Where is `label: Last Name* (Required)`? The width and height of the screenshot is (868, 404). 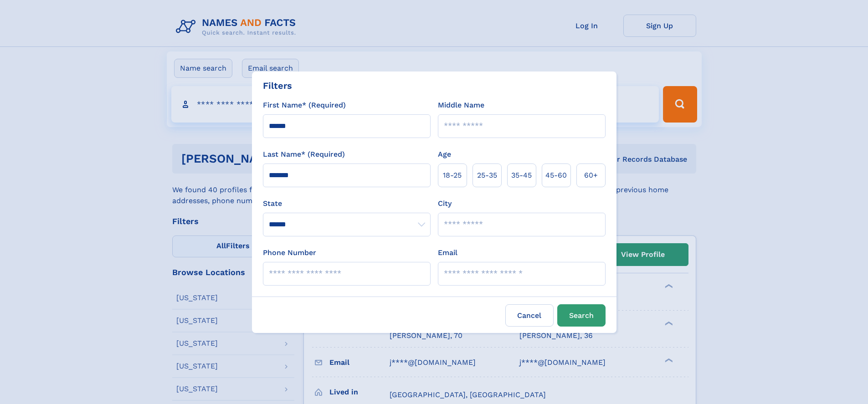
label: Last Name* (Required) is located at coordinates (304, 155).